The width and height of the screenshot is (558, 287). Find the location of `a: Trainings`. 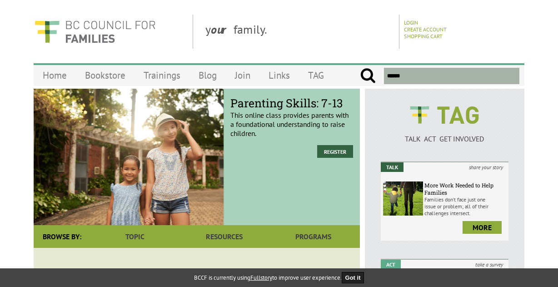

a: Trainings is located at coordinates (162, 75).